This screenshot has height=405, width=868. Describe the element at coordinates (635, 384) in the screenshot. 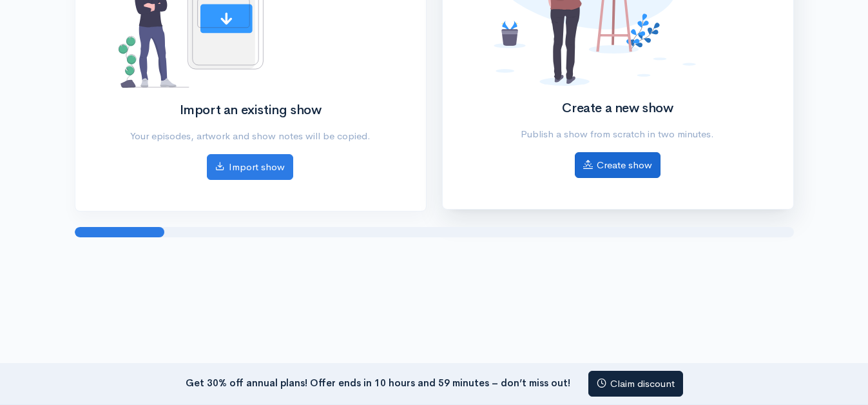

I see `a: Claim discount` at that location.